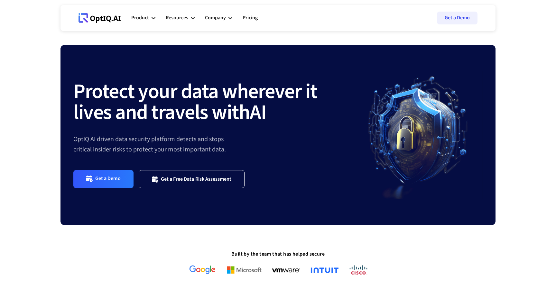  What do you see at coordinates (195, 102) in the screenshot?
I see `strong: Protect your data wherever it lives and travels with` at bounding box center [195, 102].